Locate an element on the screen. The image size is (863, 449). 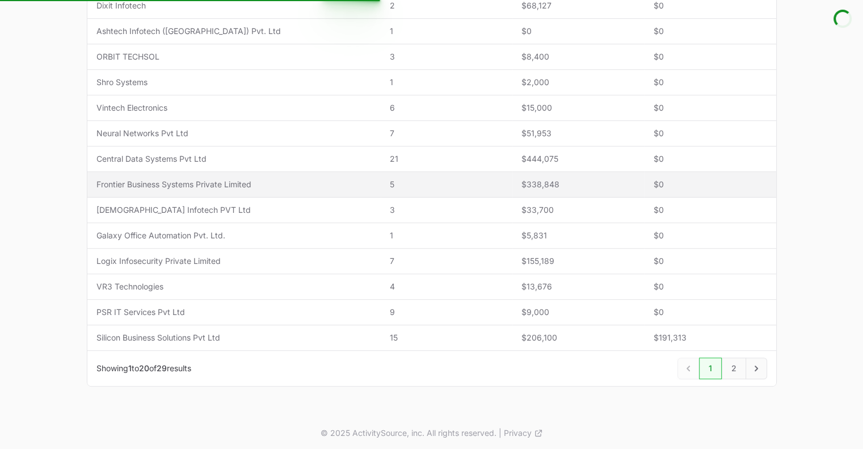
a: 1 is located at coordinates (710, 368).